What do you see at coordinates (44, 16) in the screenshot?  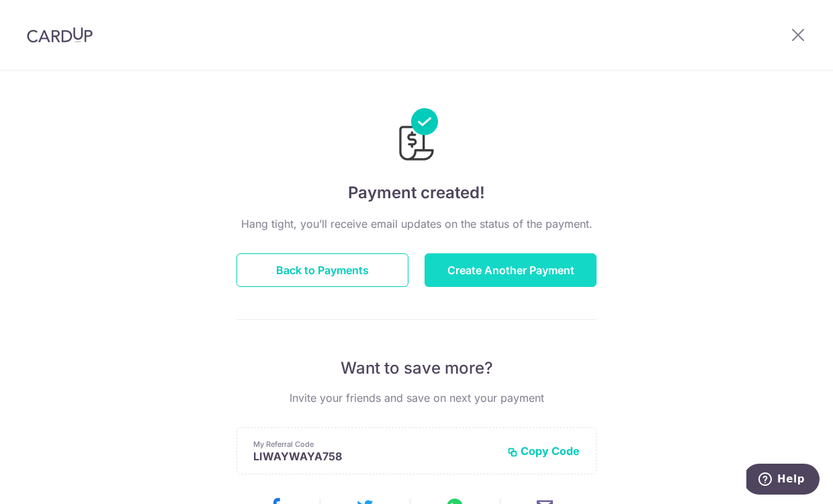 I see `span: Help` at bounding box center [44, 16].